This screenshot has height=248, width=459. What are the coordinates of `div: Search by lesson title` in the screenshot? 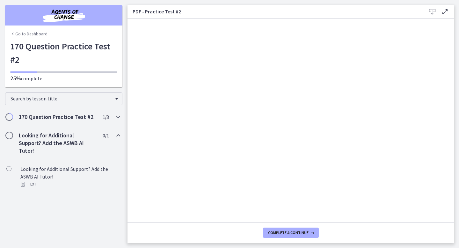 It's located at (64, 99).